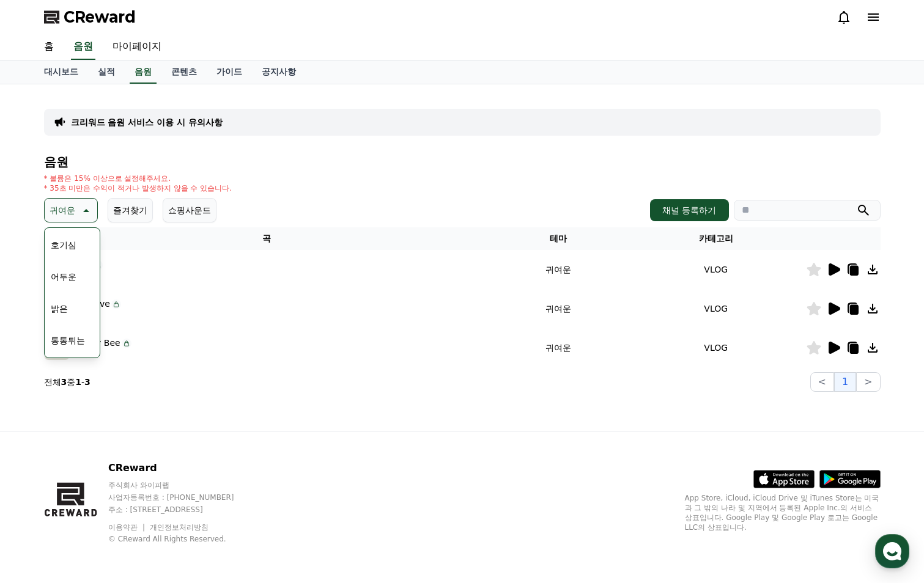  I want to click on p: * 35초 미만은 수익이 적거나 발생하지 않을 수 있습니다., so click(138, 188).